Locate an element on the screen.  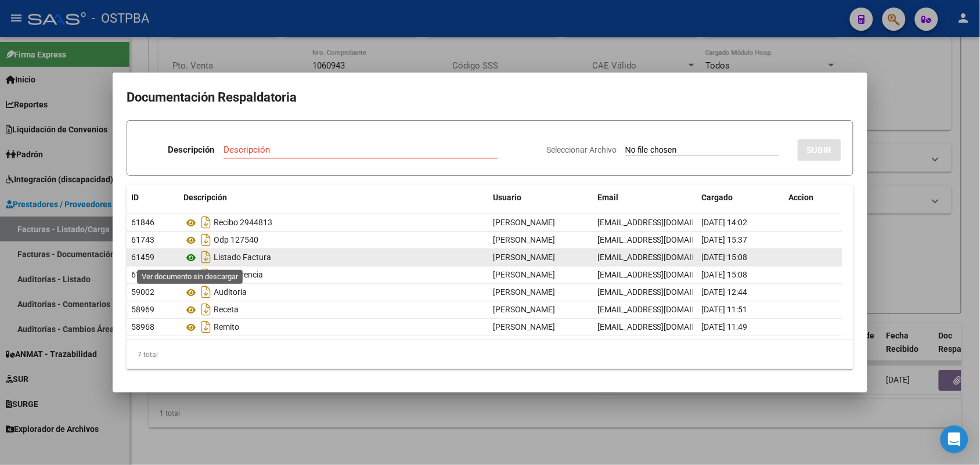
span: 61743 is located at coordinates (143, 240).